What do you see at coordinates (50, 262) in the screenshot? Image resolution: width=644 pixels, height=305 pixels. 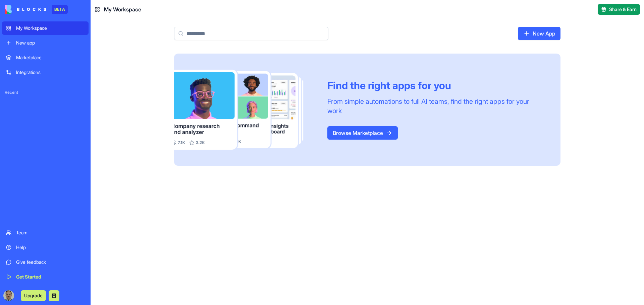 I see `div: Give feedback` at bounding box center [50, 262].